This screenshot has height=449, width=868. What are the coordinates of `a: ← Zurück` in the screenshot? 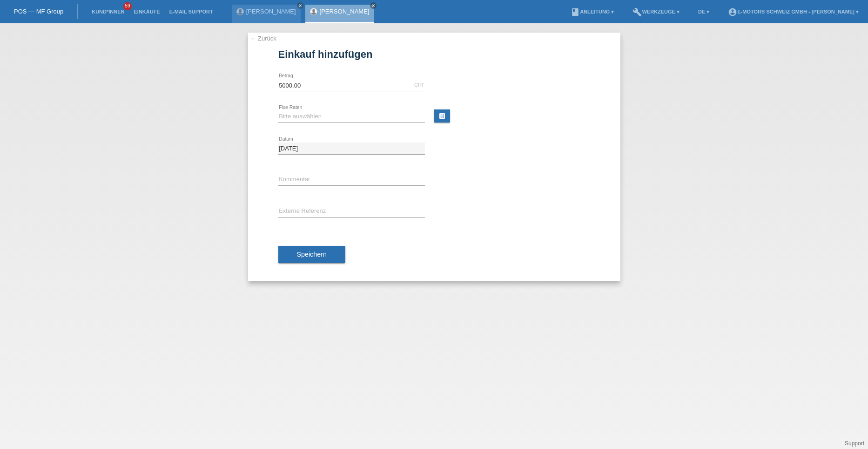 It's located at (264, 38).